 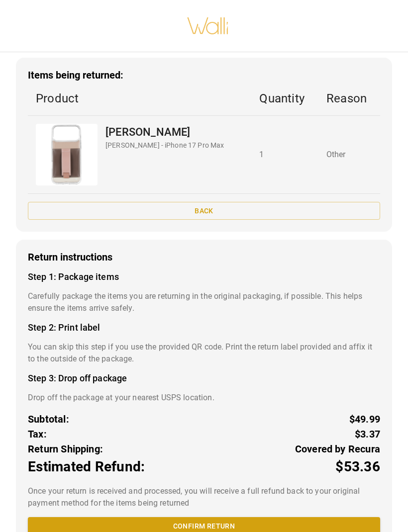 I want to click on p: Estimated Refund:, so click(x=86, y=467).